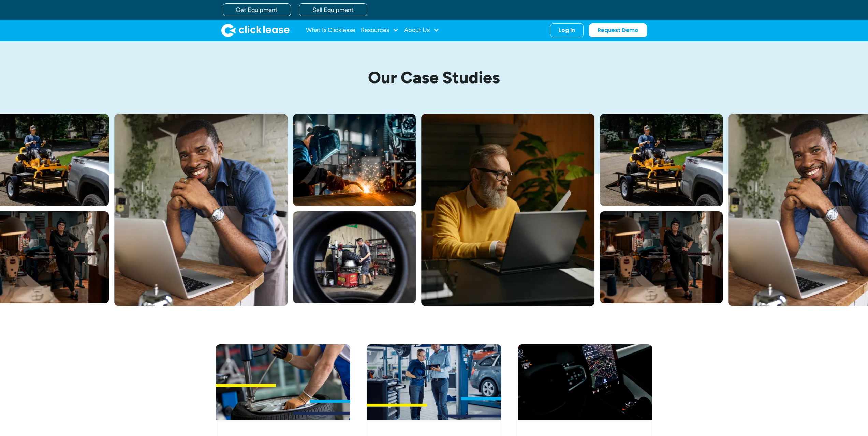  I want to click on a: What Is Clicklease, so click(330, 31).